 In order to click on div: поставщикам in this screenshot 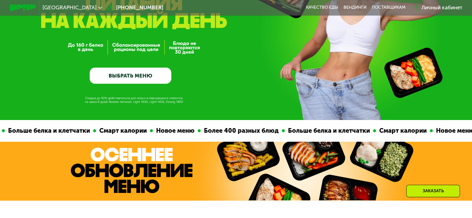, I will do `click(389, 7)`.